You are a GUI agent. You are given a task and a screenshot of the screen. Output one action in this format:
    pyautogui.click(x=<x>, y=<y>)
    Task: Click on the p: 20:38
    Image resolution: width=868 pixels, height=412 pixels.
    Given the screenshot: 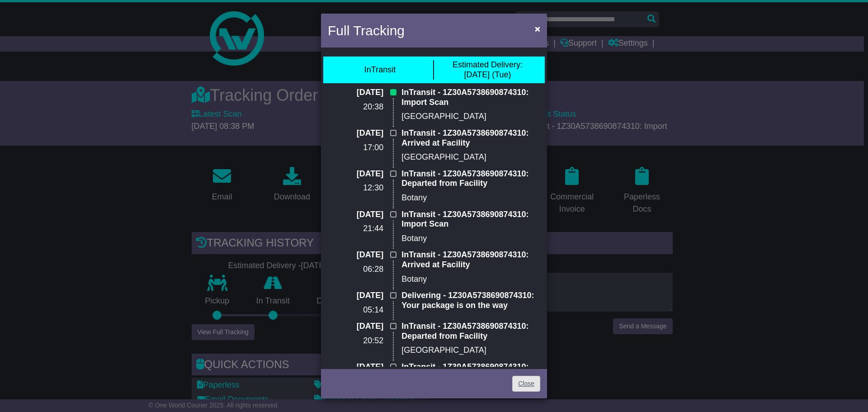 What is the action you would take?
    pyautogui.click(x=356, y=107)
    